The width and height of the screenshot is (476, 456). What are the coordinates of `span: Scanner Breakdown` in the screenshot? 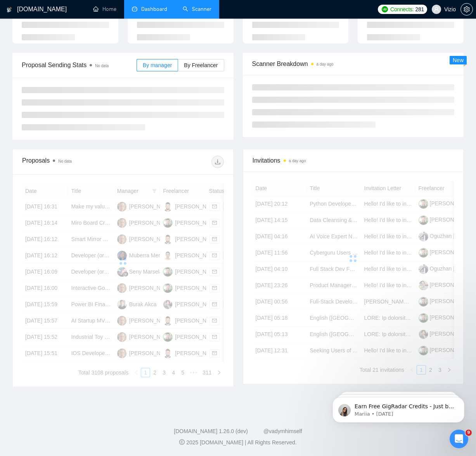 It's located at (353, 64).